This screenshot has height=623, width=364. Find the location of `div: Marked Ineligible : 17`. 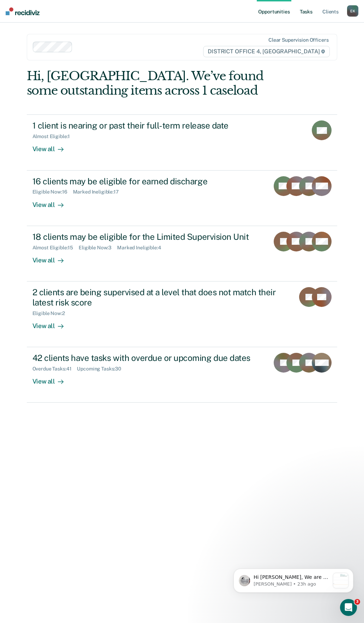

div: Marked Ineligible : 17 is located at coordinates (99, 192).